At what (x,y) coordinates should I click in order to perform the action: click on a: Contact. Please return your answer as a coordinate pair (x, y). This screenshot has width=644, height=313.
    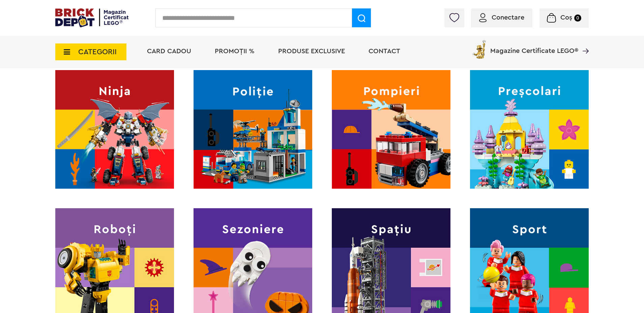
    Looking at the image, I should click on (385, 51).